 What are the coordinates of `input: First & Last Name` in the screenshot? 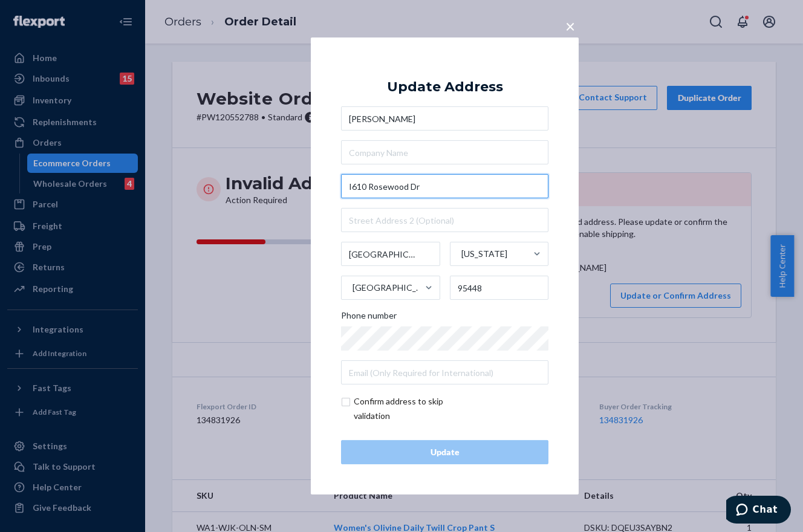 It's located at (445, 118).